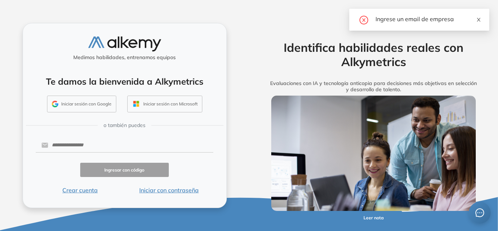 This screenshot has height=231, width=498. What do you see at coordinates (165, 104) in the screenshot?
I see `button: Iniciar sesión con Microsoft` at bounding box center [165, 104].